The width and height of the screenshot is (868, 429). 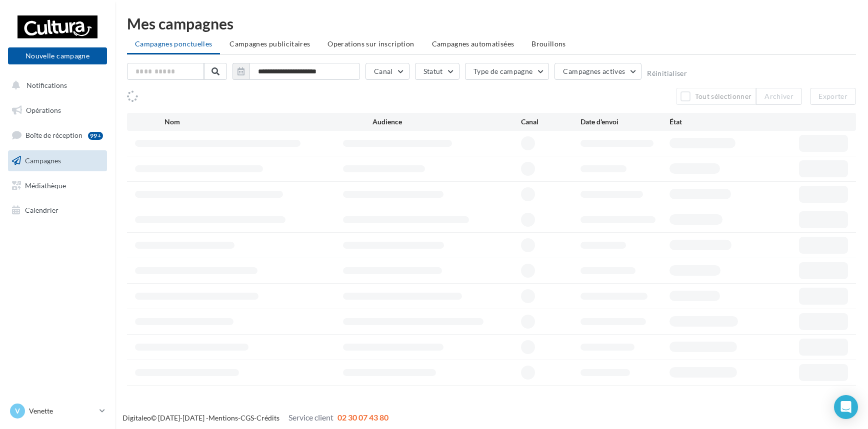 I want to click on a: Campagnes, so click(x=57, y=161).